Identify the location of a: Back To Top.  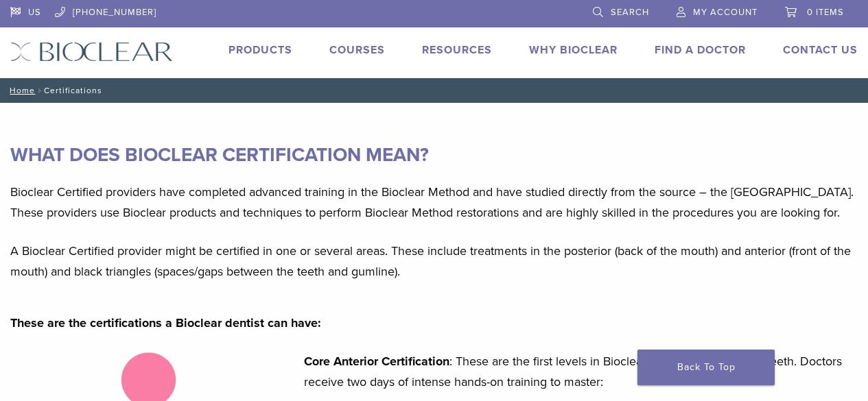
(706, 368).